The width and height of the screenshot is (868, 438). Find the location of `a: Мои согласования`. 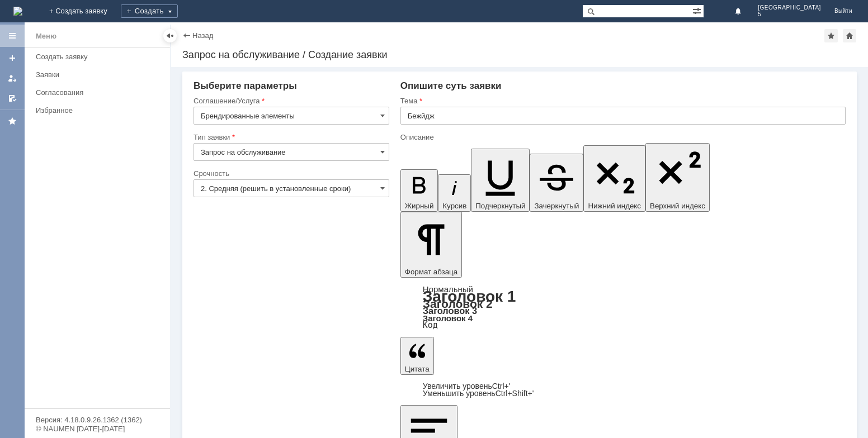

a: Мои согласования is located at coordinates (12, 98).